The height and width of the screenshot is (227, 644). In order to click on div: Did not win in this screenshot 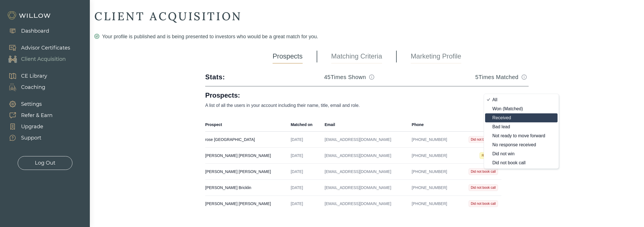, I will do `click(519, 154)`.